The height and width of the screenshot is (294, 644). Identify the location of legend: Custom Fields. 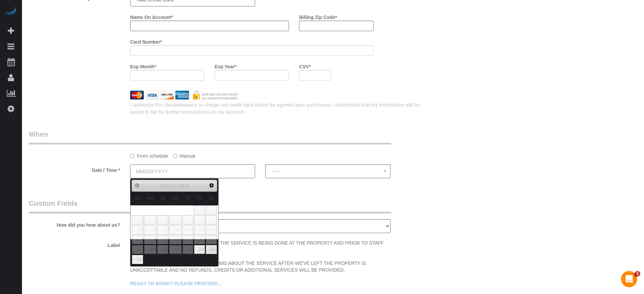
(210, 206).